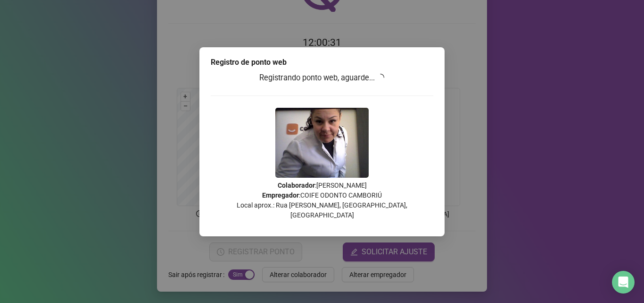  Describe the element at coordinates (280, 195) in the screenshot. I see `strong: Empregador` at that location.